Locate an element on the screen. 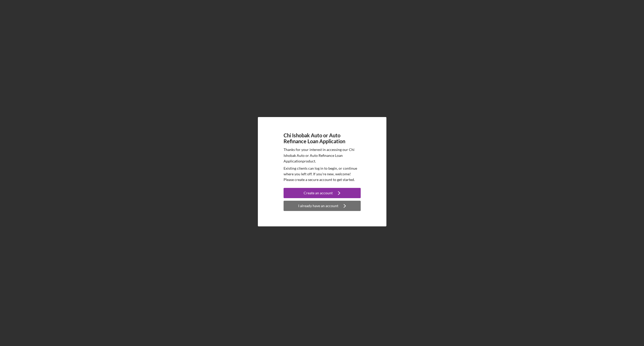 The height and width of the screenshot is (346, 644). button: Create an account is located at coordinates (322, 193).